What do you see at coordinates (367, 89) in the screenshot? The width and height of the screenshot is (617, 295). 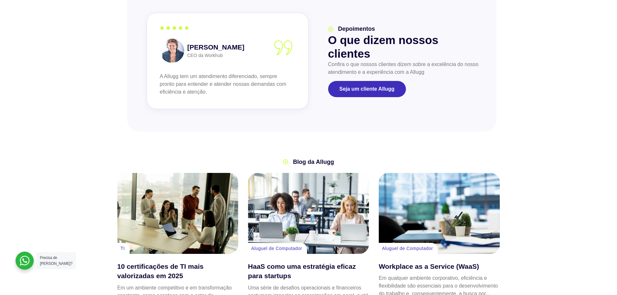 I see `a: Seja um cliente Allugg` at bounding box center [367, 89].